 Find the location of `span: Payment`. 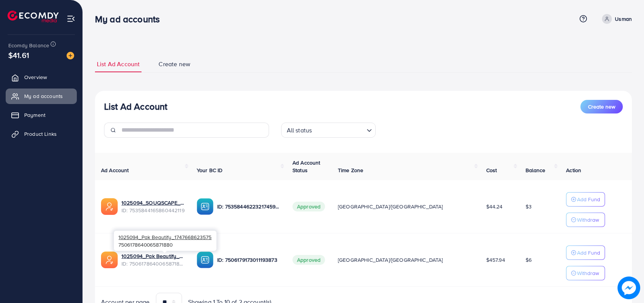

span: Payment is located at coordinates (35, 115).